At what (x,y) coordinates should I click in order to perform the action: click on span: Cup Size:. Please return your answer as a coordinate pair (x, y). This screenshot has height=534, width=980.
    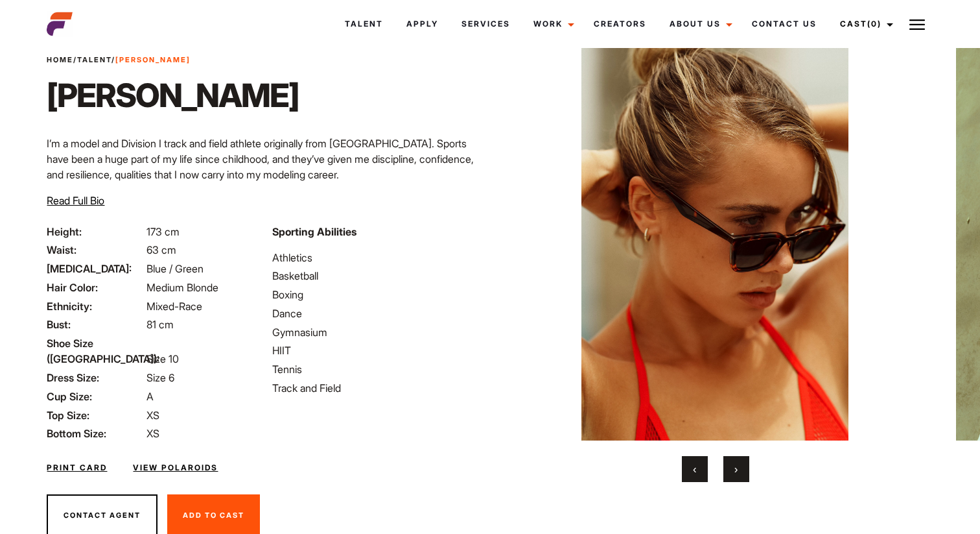
    Looking at the image, I should click on (95, 396).